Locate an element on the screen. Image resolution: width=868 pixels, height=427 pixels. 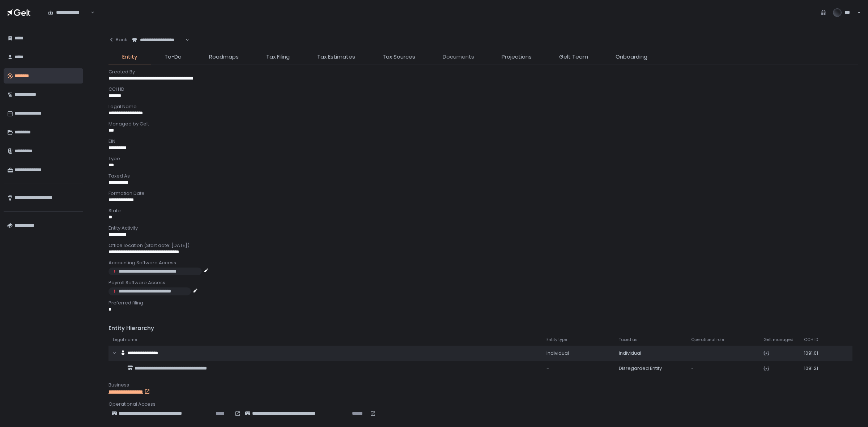
div: Managed by Gelt is located at coordinates (483, 124).